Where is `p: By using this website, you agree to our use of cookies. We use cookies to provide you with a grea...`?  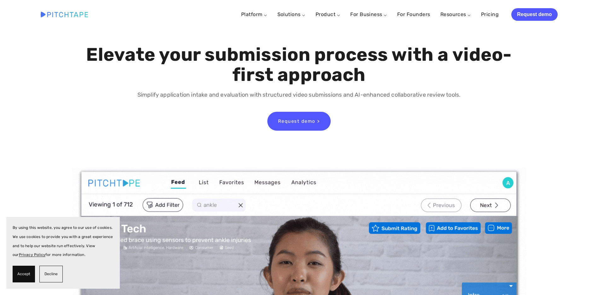
p: By using this website, you agree to our use of cookies. We use cookies to provide you with a grea... is located at coordinates (63, 242).